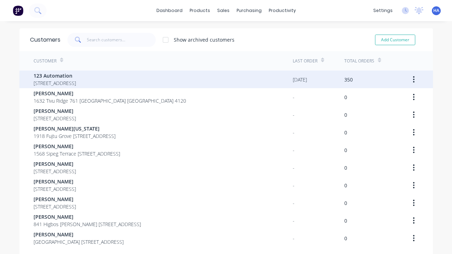  I want to click on div: 350, so click(349, 79).